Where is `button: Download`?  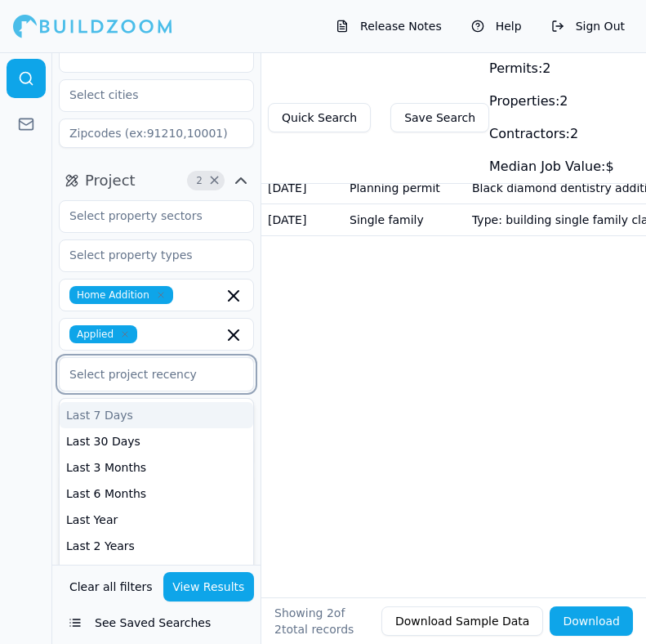
button: Download is located at coordinates (592, 621).